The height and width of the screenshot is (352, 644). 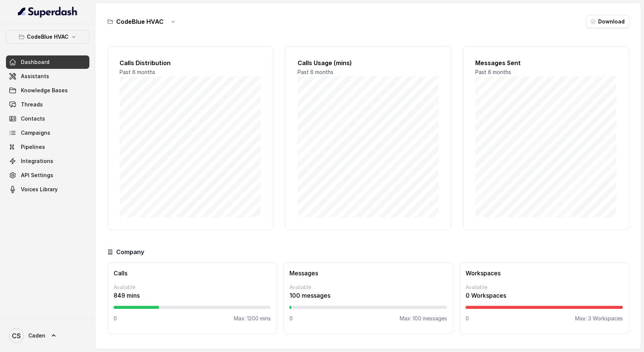 I want to click on p: 0 Workspaces, so click(x=544, y=295).